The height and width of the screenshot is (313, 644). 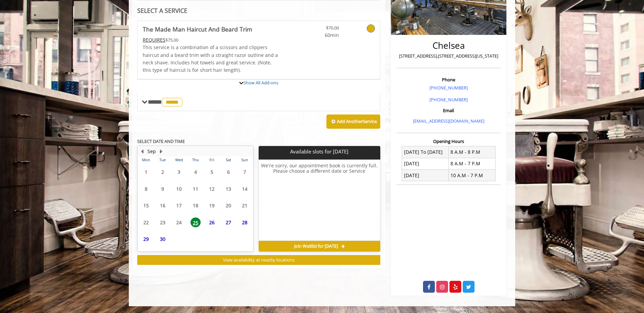 I want to click on p: This service is a combination of a scissors and clippers haircut and a beard trim with a straight..., so click(x=211, y=59).